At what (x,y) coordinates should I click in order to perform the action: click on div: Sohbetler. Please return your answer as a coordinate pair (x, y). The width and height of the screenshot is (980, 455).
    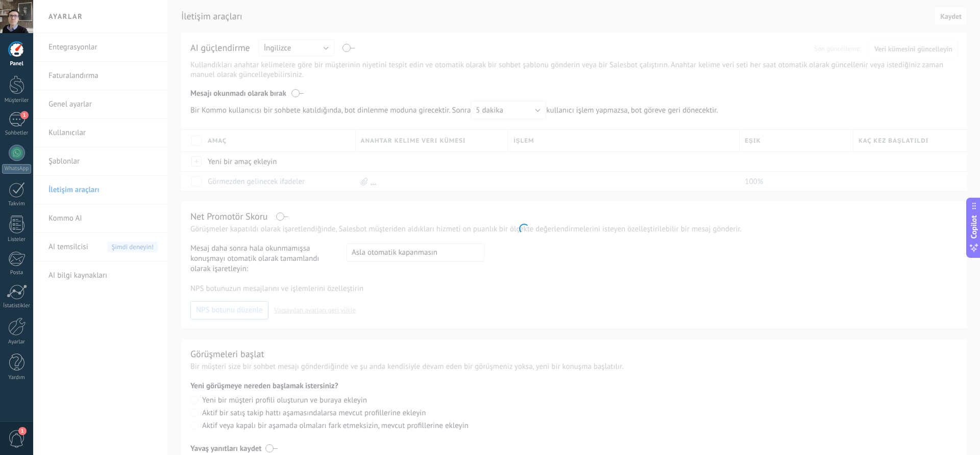
    Looking at the image, I should click on (17, 133).